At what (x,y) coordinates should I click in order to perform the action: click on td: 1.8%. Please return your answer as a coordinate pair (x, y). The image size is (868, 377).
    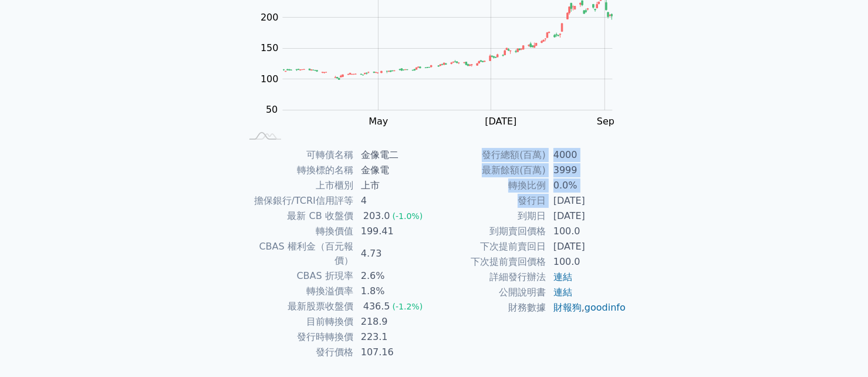
    Looking at the image, I should click on (394, 292).